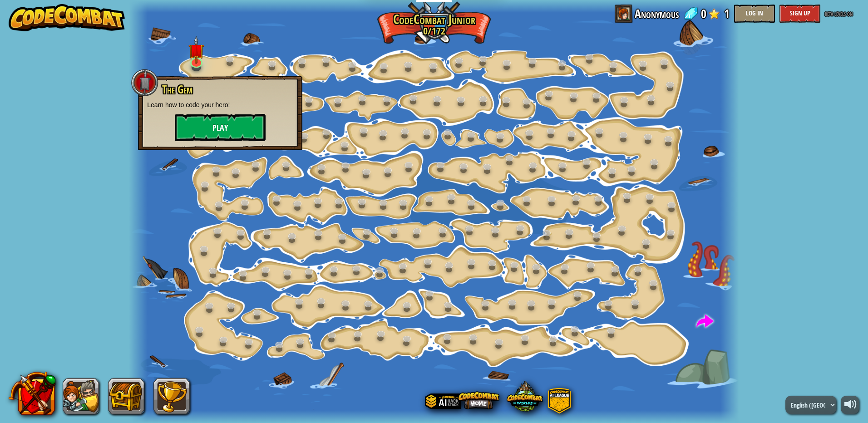 The width and height of the screenshot is (868, 423). Describe the element at coordinates (754, 14) in the screenshot. I see `button: Log In` at that location.